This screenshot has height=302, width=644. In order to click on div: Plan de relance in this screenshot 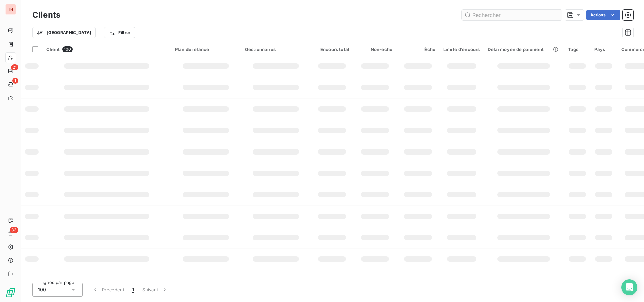, I will do `click(206, 49)`.